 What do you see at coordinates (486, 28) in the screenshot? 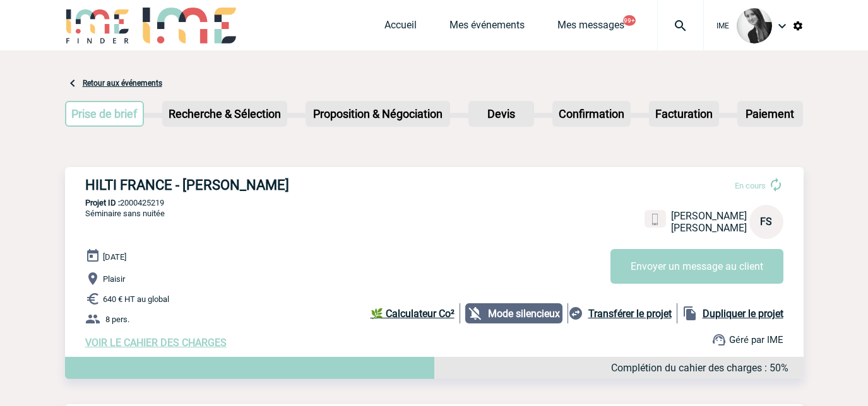
I see `a: Mes événements` at bounding box center [486, 28].